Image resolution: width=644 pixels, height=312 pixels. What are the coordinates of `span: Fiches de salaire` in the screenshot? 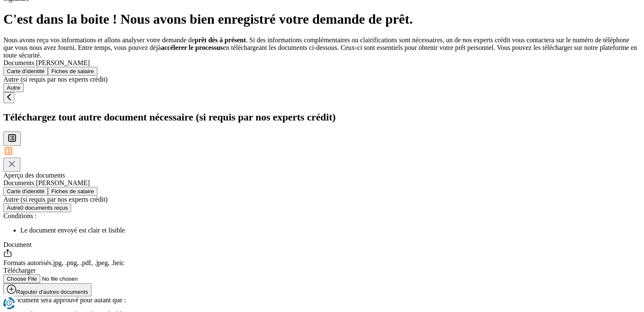 It's located at (72, 191).